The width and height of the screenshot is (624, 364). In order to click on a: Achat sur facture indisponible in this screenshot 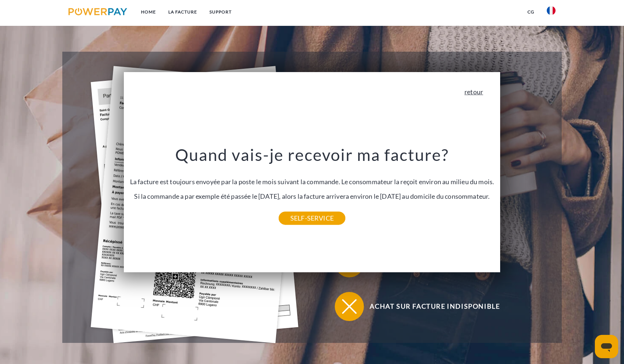, I will do `click(429, 306)`.